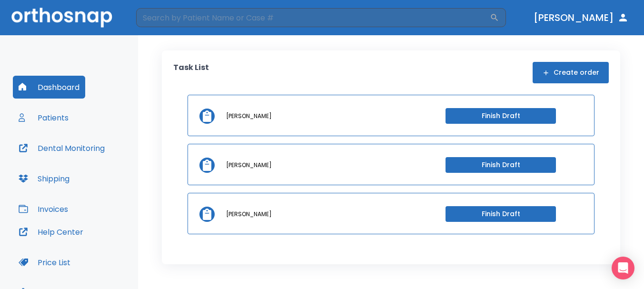  Describe the element at coordinates (51, 232) in the screenshot. I see `a: Help Center` at that location.